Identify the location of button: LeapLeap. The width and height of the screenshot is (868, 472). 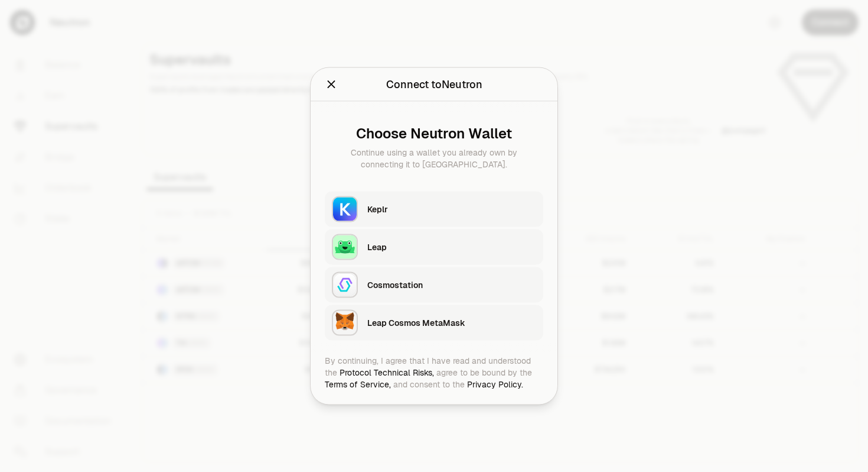
(434, 247).